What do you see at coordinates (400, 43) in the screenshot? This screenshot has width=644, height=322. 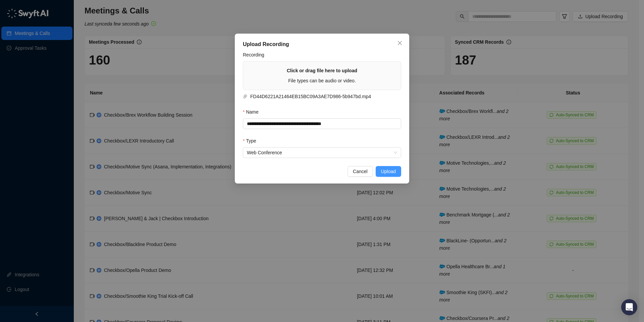 I see `button: Close` at bounding box center [400, 43].